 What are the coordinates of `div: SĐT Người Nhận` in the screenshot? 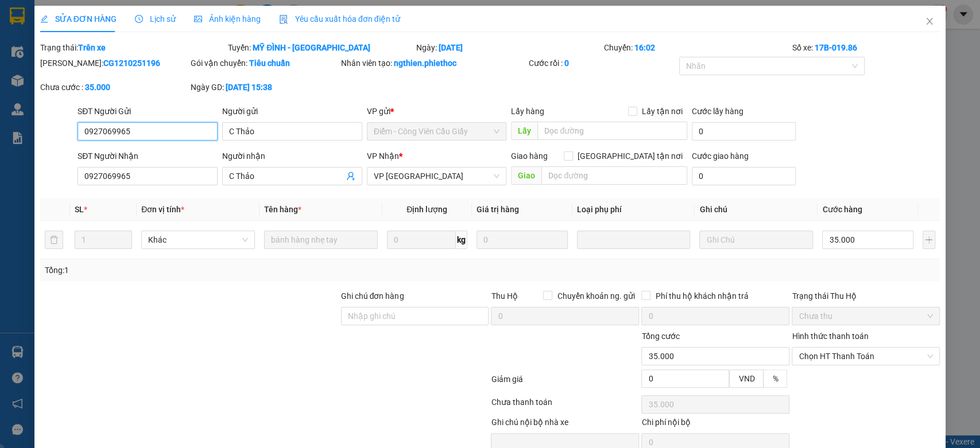 It's located at (147, 156).